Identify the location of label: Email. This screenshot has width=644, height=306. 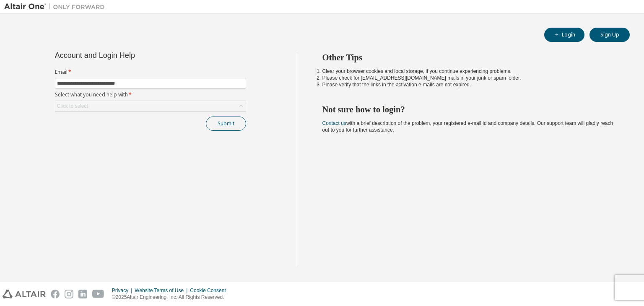
(150, 72).